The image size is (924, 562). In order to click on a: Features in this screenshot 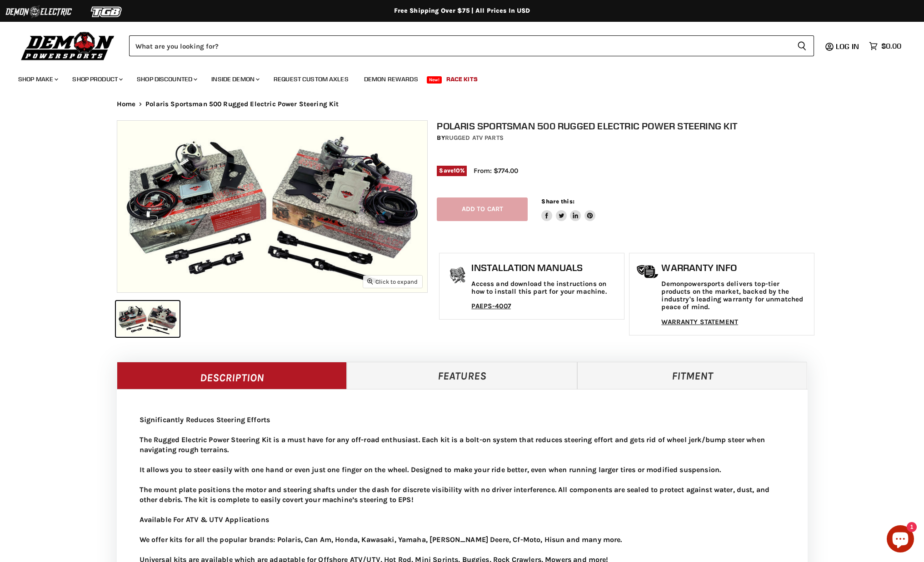, I will do `click(462, 375)`.